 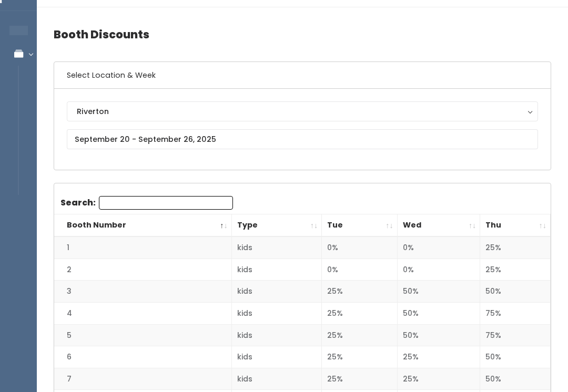 I want to click on h6: Select Location & Week, so click(x=302, y=75).